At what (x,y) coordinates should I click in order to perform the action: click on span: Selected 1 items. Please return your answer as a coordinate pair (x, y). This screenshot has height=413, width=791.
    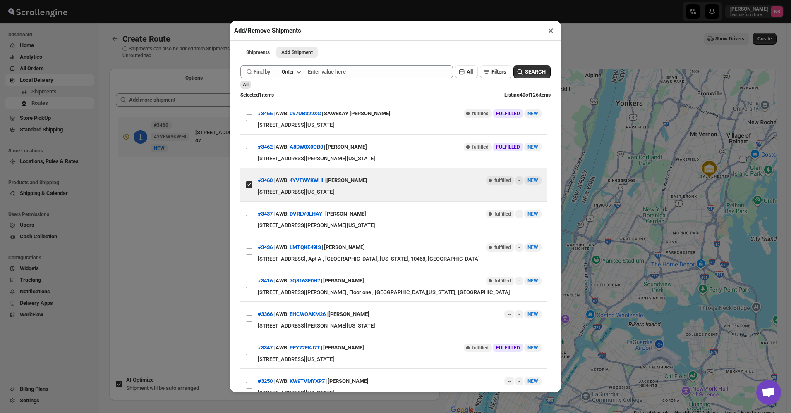
    Looking at the image, I should click on (257, 95).